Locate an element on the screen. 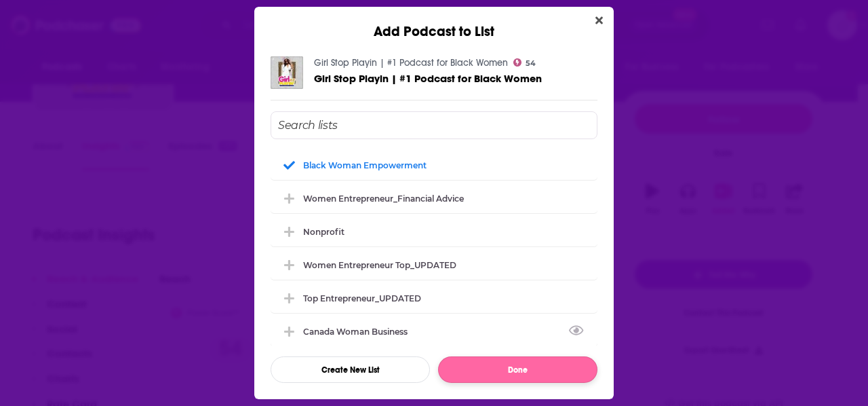 This screenshot has height=406, width=868. button: Done is located at coordinates (518, 370).